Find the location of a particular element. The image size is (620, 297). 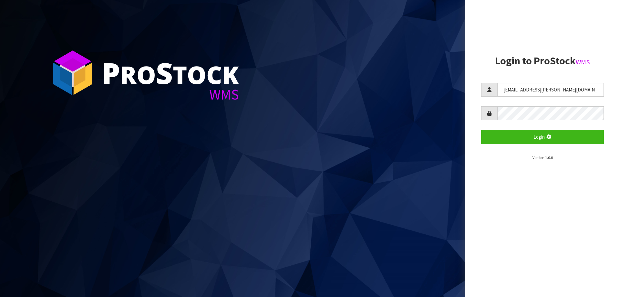

div: ro tock is located at coordinates (170, 73).